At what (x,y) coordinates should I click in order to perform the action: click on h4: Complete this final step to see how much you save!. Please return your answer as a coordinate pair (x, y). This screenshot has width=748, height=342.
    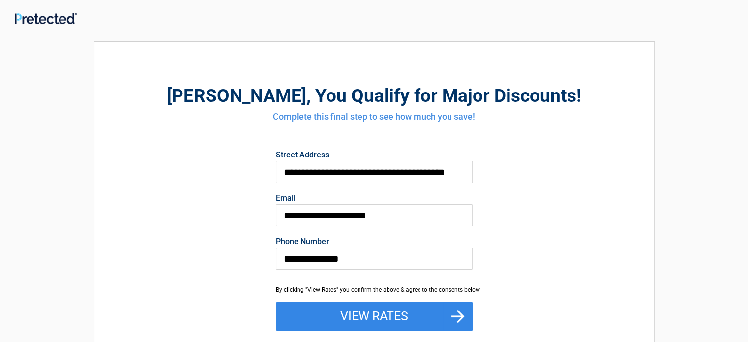
    Looking at the image, I should click on (374, 117).